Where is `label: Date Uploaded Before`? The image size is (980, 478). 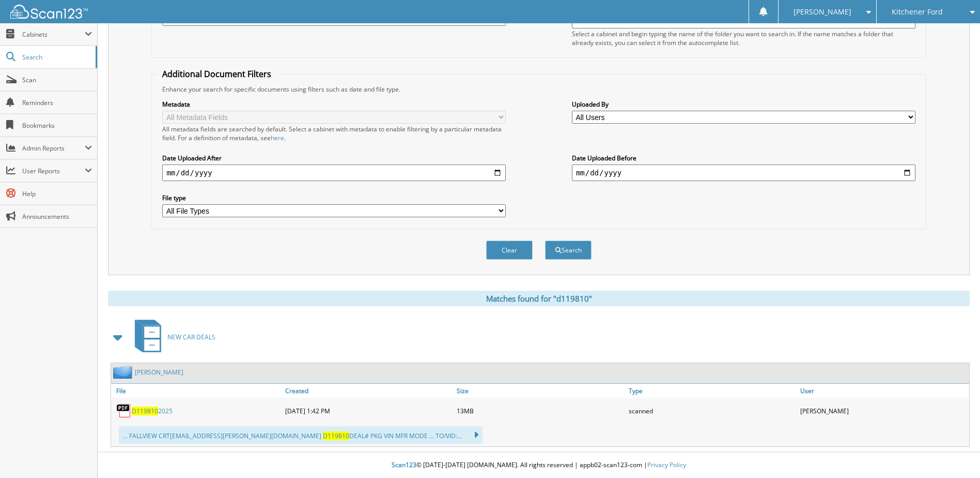 label: Date Uploaded Before is located at coordinates (743, 158).